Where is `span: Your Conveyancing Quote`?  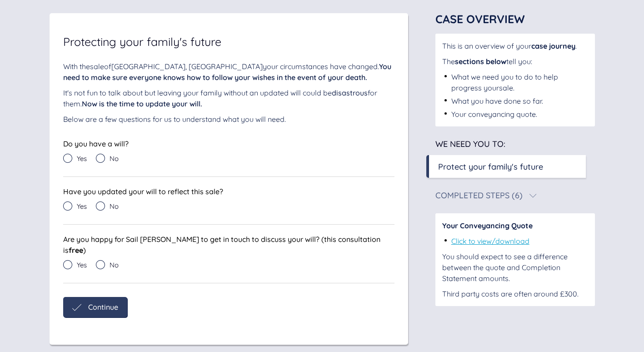 span: Your Conveyancing Quote is located at coordinates (487, 225).